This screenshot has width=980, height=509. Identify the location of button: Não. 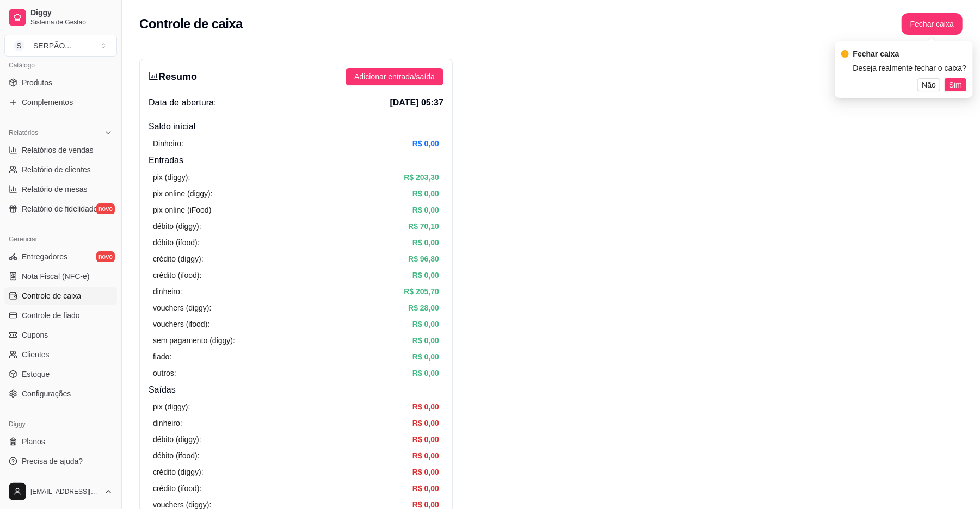
(929, 85).